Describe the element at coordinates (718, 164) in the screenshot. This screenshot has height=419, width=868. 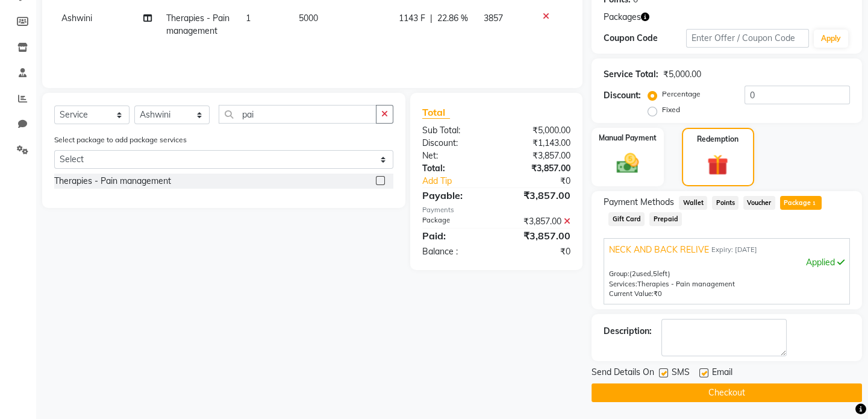
I see `img: _gift.svg` at that location.